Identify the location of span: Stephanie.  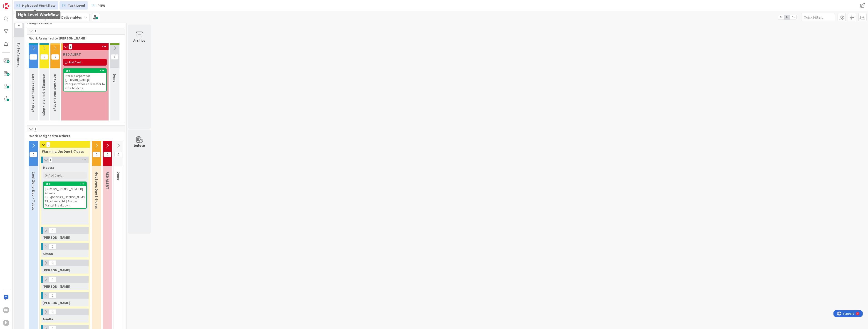
(56, 287).